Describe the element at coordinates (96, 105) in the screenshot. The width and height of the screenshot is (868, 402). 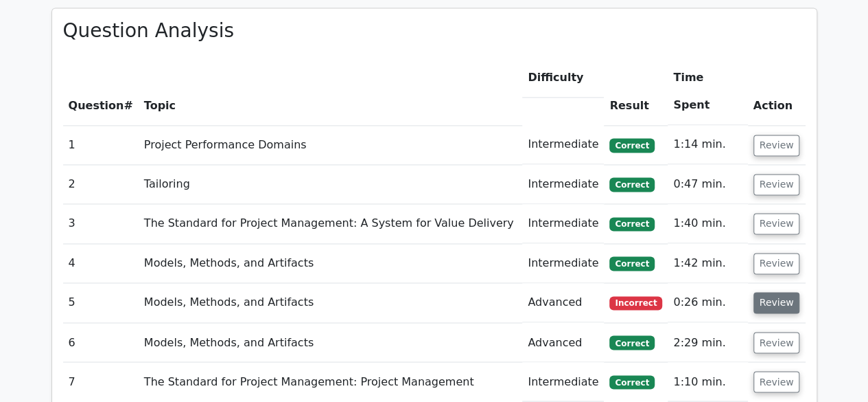
I see `span: Question` at that location.